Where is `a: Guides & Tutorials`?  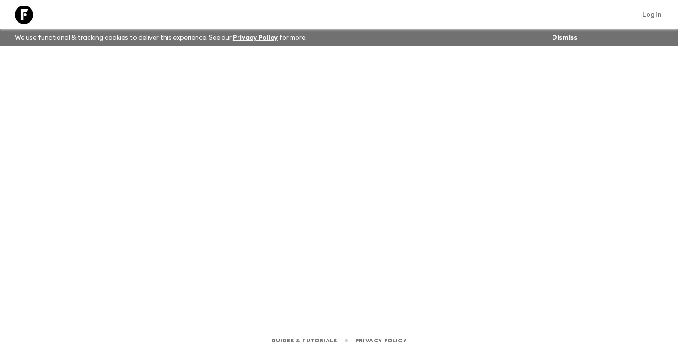 a: Guides & Tutorials is located at coordinates (304, 341).